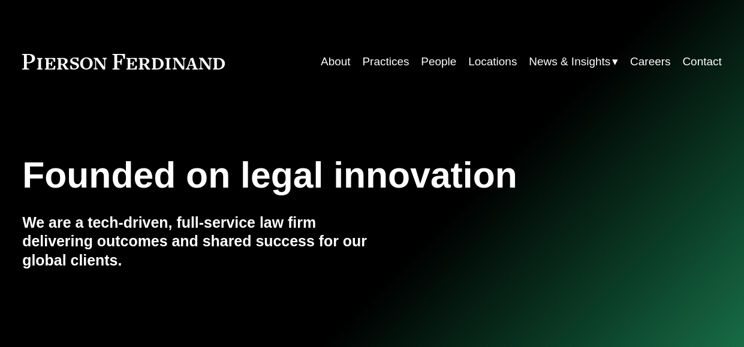  Describe the element at coordinates (439, 62) in the screenshot. I see `a: People` at that location.